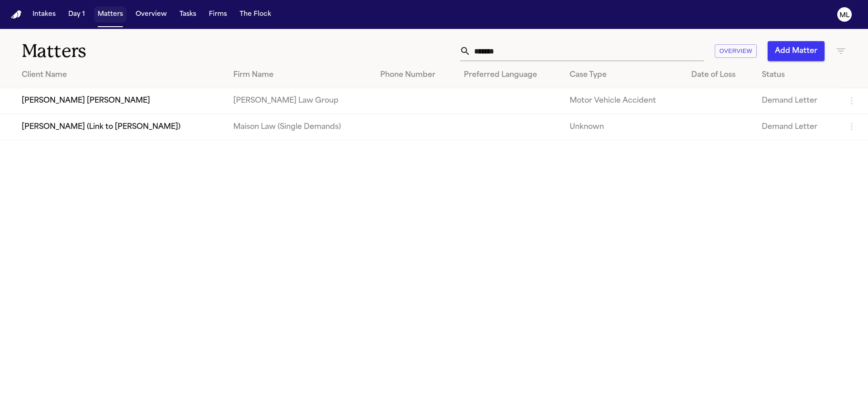 The image size is (868, 412). What do you see at coordinates (16, 14) in the screenshot?
I see `img: Finch Logo` at bounding box center [16, 14].